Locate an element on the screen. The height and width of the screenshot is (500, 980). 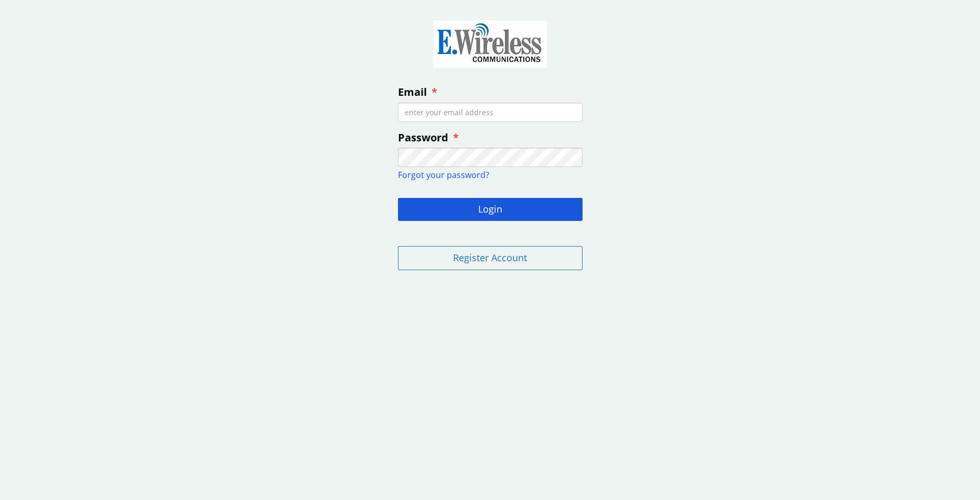
span: Email is located at coordinates (412, 92).